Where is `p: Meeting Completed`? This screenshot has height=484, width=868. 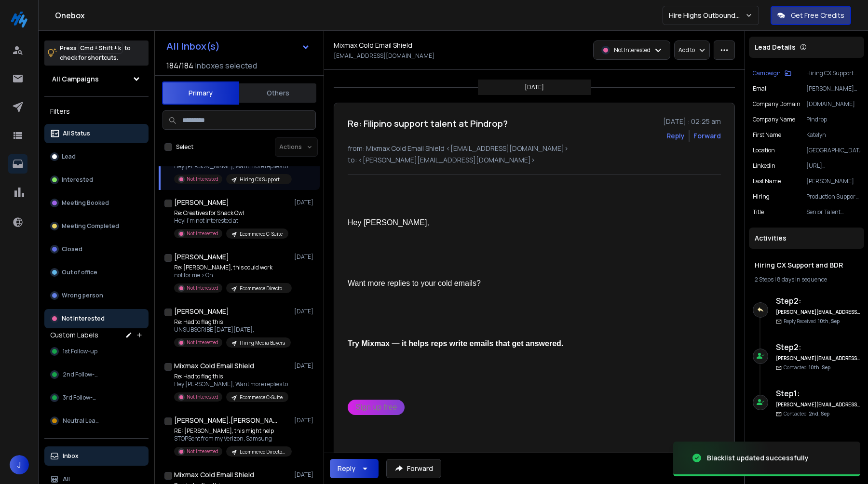
p: Meeting Completed is located at coordinates (90, 226).